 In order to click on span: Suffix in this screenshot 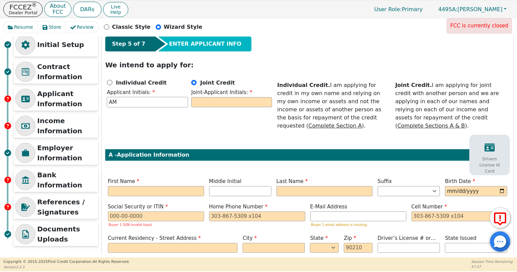, I will do `click(384, 181)`.